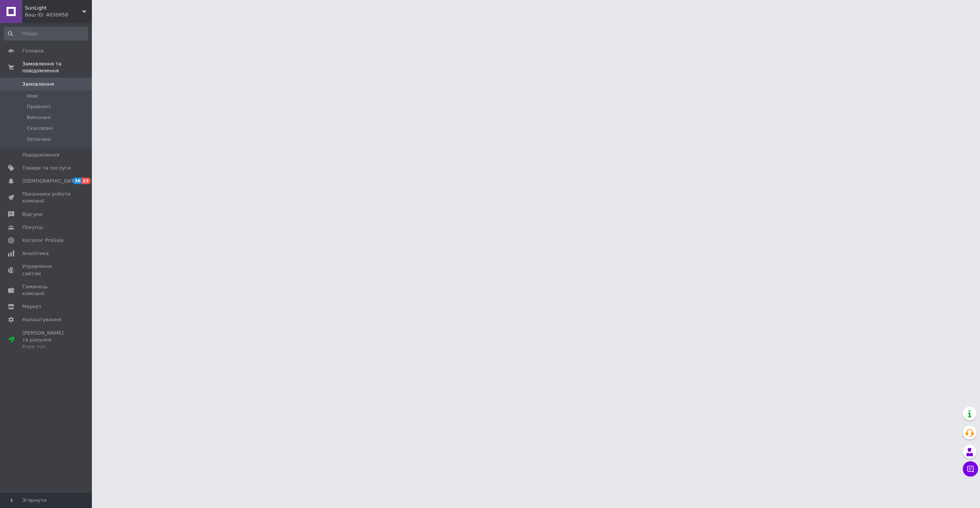 The image size is (980, 508). Describe the element at coordinates (46, 198) in the screenshot. I see `span: Показники роботи компанії` at that location.